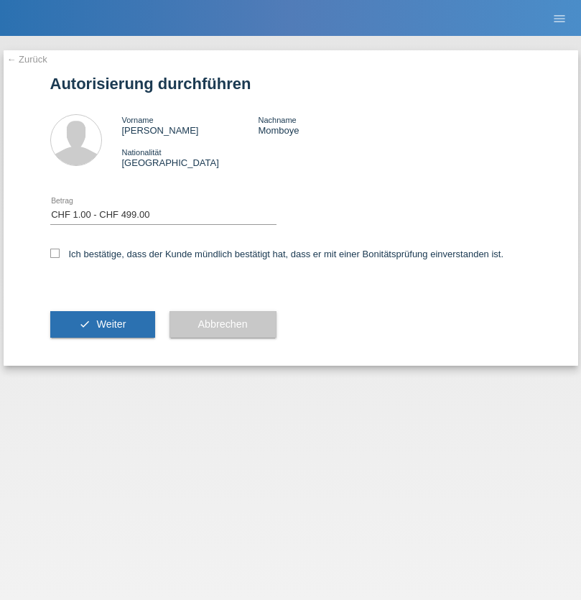 The image size is (581, 600). I want to click on a: menu, so click(559, 18).